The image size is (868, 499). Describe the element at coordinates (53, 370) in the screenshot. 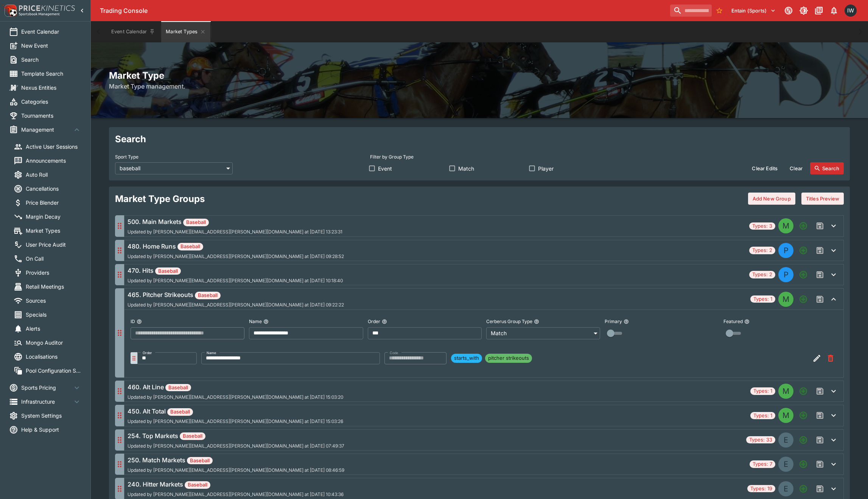

I see `span: Pool Configuration Sets` at that location.